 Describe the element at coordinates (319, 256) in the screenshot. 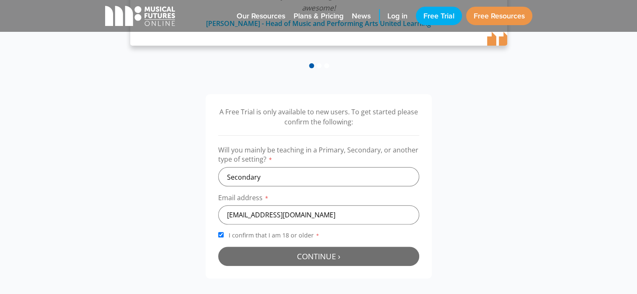

I see `button: Continue ›` at that location.